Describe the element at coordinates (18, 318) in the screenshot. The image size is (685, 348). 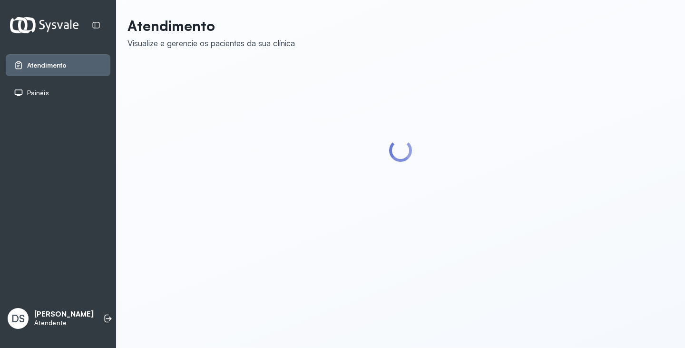
I see `span: DS` at that location.